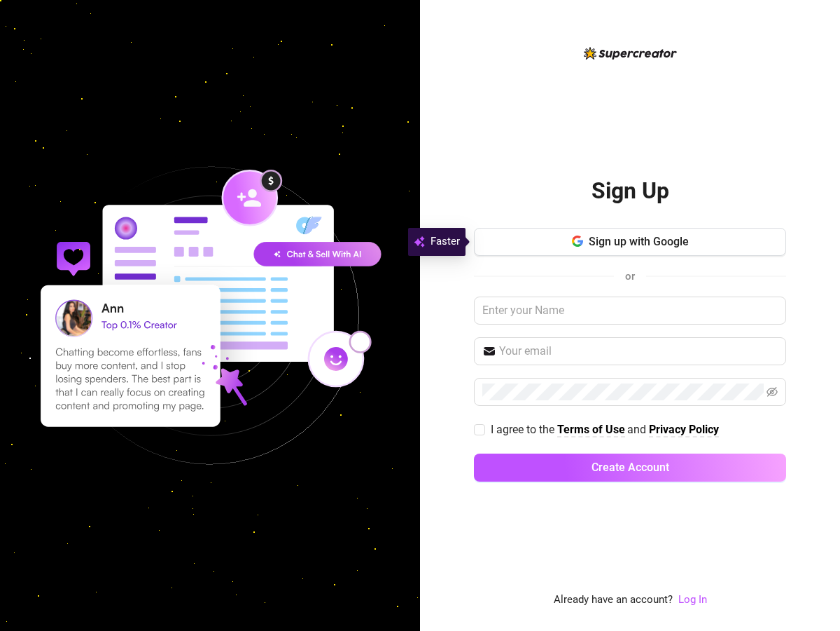 The image size is (840, 631). Describe the element at coordinates (638, 429) in the screenshot. I see `span: and` at that location.